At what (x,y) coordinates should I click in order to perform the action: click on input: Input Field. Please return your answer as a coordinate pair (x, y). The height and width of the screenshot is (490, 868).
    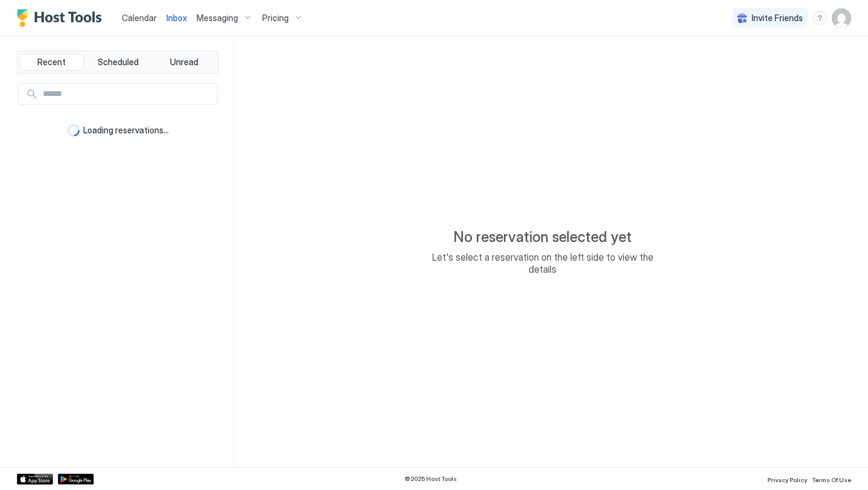
    Looking at the image, I should click on (127, 94).